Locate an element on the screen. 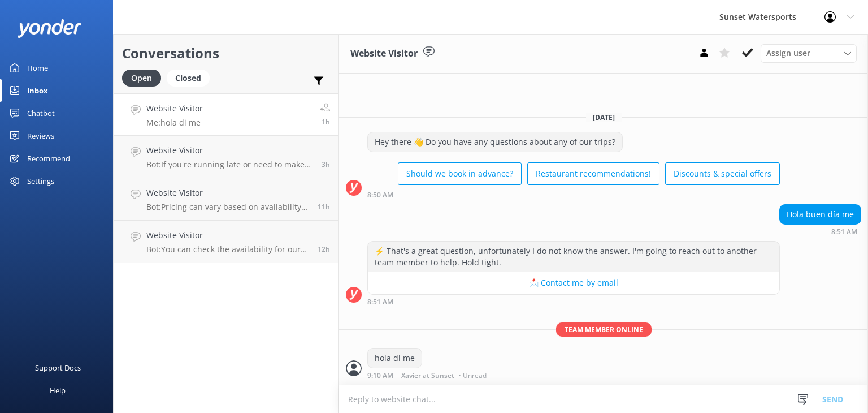 The width and height of the screenshot is (868, 413). a: Website VisitorBot:If you're running late or need to make changes to your reservation, please giv... is located at coordinates (226, 157).